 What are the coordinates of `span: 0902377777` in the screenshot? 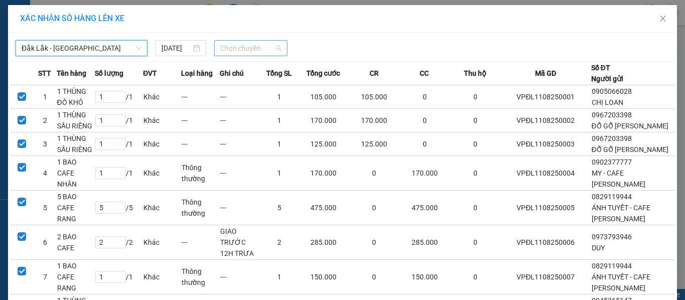 It's located at (612, 162).